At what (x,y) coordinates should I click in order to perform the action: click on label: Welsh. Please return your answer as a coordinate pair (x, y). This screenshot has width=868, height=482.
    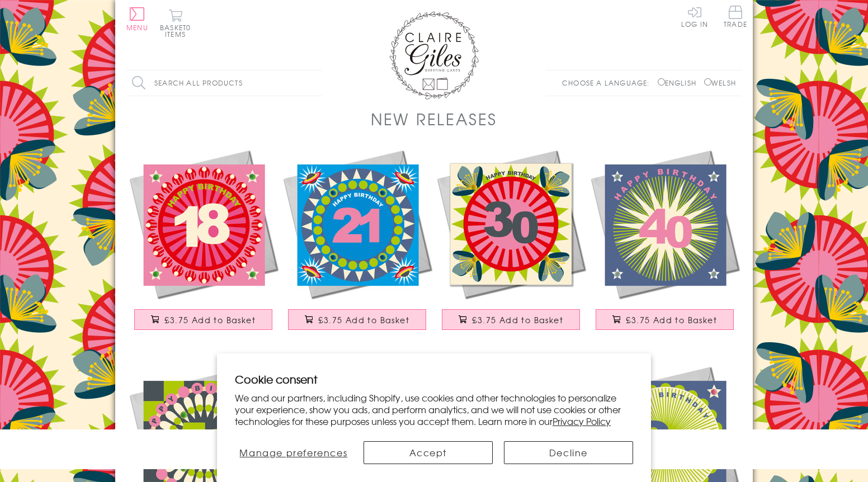
    Looking at the image, I should click on (719, 83).